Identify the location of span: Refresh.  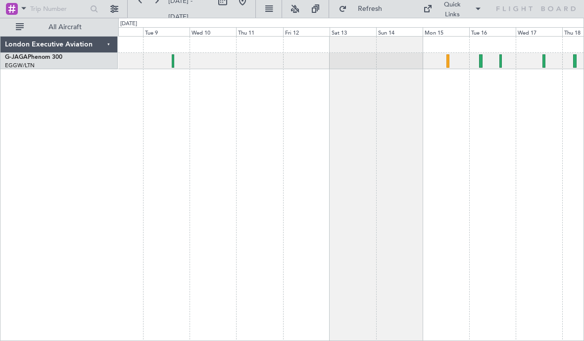
(370, 9).